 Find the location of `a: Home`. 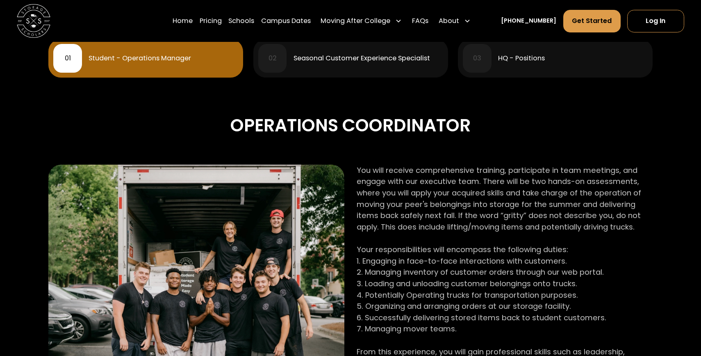

a: Home is located at coordinates (182, 21).